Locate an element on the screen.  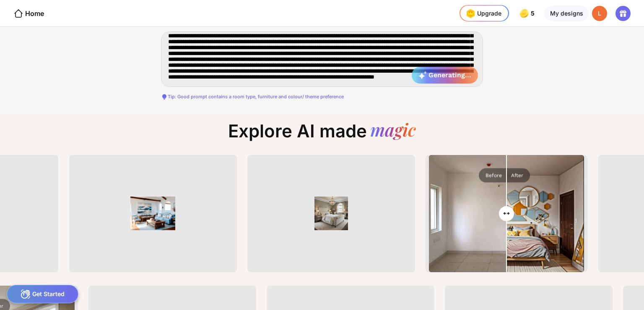
div: Tip: Good prompt contains a room type, furniture and colour/ theme preference is located at coordinates (322, 97).